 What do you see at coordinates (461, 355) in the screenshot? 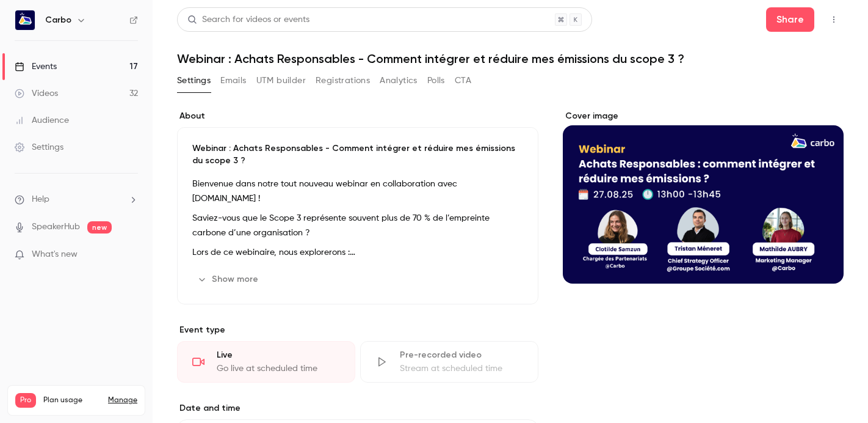
I see `div: Pre-recorded video` at bounding box center [461, 355].